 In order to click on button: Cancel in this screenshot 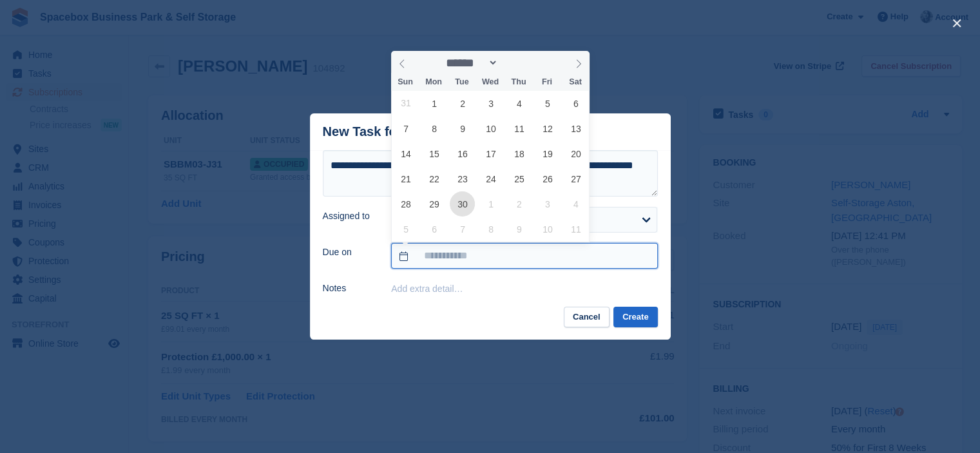, I will do `click(586, 317)`.